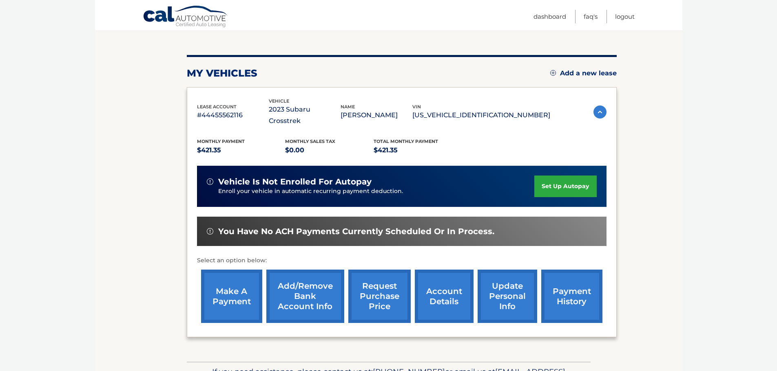 This screenshot has width=777, height=371. Describe the element at coordinates (583, 73) in the screenshot. I see `a: Add a new lease` at that location.